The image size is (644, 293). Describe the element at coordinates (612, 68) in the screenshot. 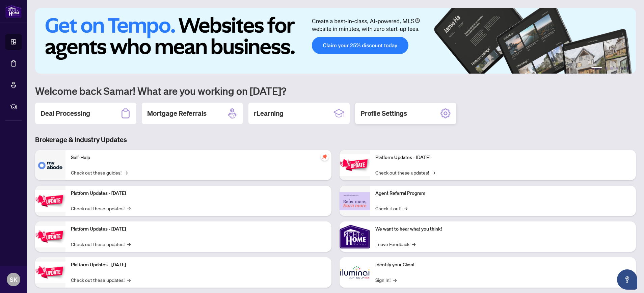

I see `button: 3` at that location.